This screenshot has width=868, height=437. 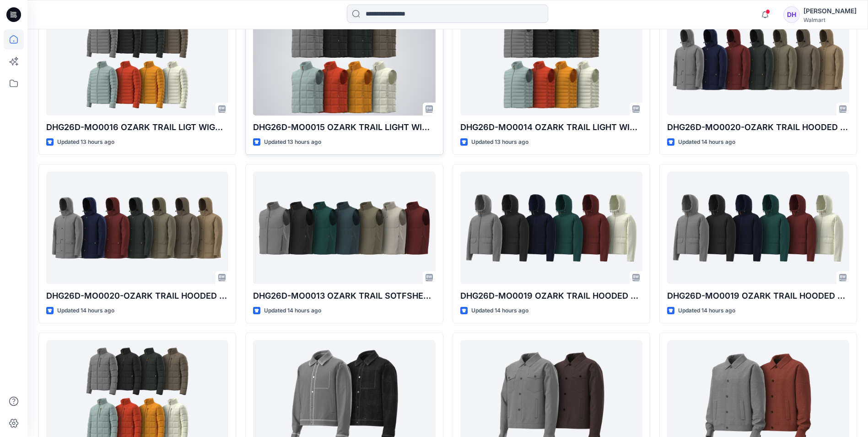 I want to click on a: DHG26D-MO0016 OZARK TRAIL LIGT WIGHT PUFFER JACKET OPT 1, so click(x=137, y=59).